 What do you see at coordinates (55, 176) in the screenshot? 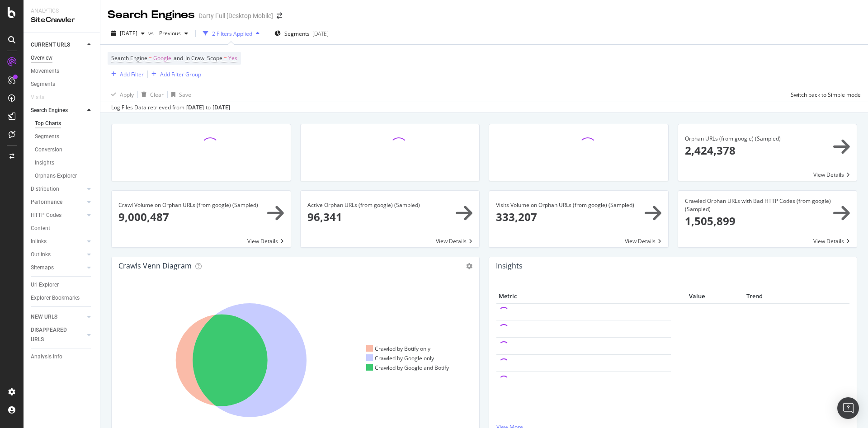
I see `div: Orphans Explorer` at bounding box center [55, 176].